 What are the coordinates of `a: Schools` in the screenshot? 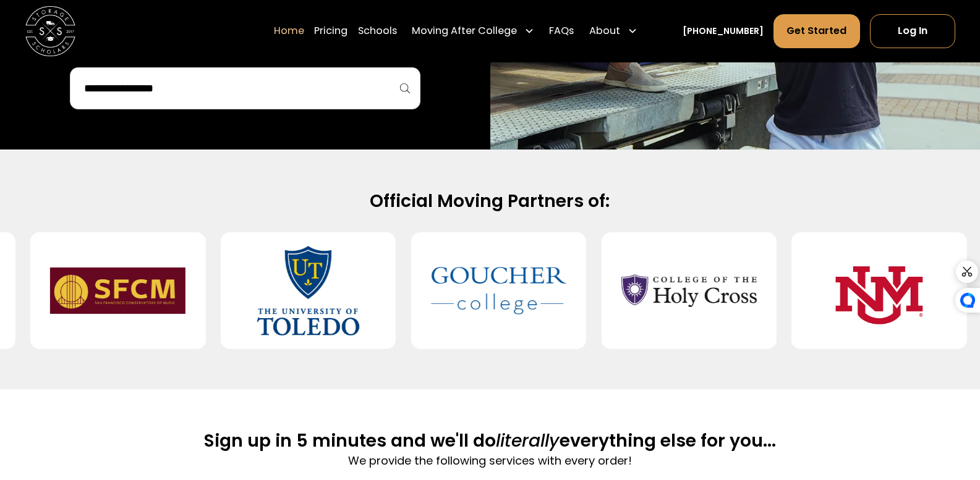 It's located at (378, 31).